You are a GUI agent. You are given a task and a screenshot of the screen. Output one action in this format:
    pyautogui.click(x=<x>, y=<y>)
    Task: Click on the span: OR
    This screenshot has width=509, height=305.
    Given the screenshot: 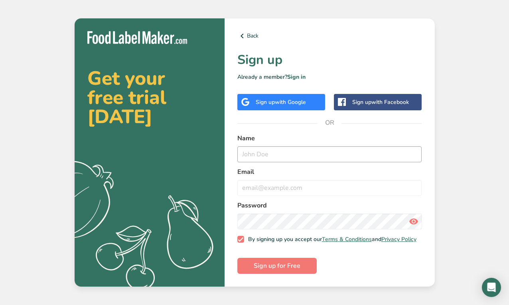 What is the action you would take?
    pyautogui.click(x=330, y=123)
    